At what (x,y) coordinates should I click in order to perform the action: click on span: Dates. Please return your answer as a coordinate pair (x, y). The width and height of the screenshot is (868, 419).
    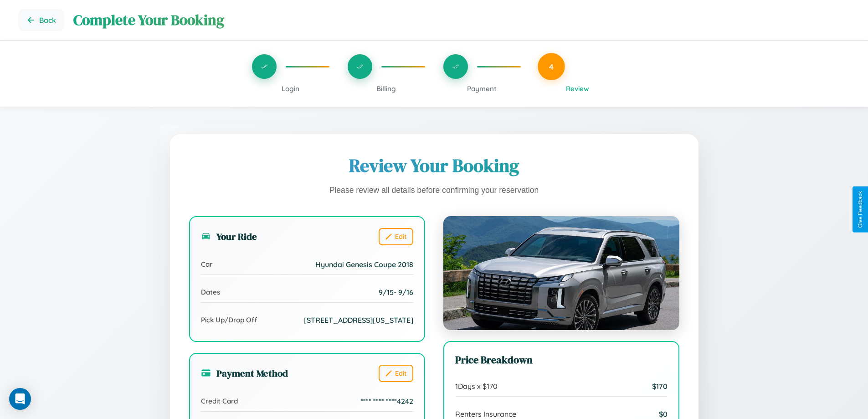
    Looking at the image, I should click on (211, 292).